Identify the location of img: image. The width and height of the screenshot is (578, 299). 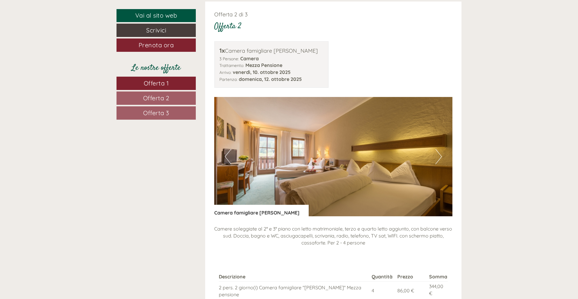
(334, 157).